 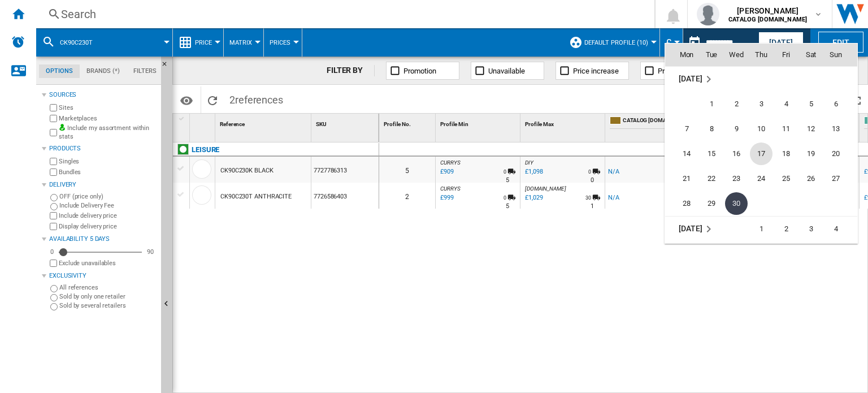 I want to click on th: Sat, so click(x=811, y=55).